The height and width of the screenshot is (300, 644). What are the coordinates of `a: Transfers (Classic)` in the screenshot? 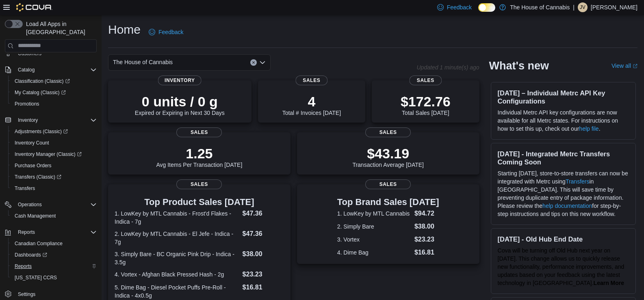 It's located at (54, 177).